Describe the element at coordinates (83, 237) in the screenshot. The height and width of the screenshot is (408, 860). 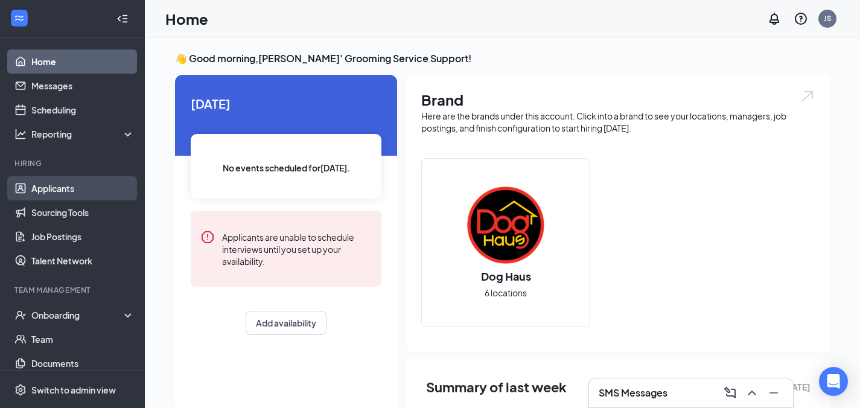
I see `a: Job Postings` at that location.